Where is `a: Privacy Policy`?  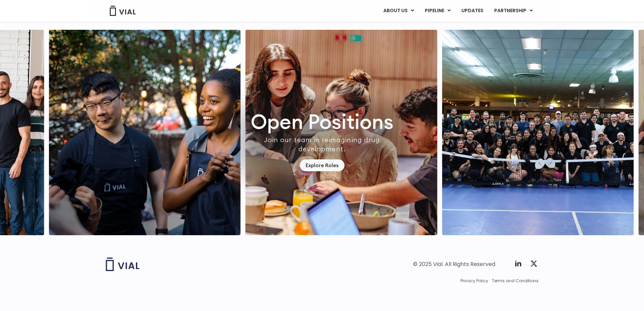 a: Privacy Policy is located at coordinates (474, 281).